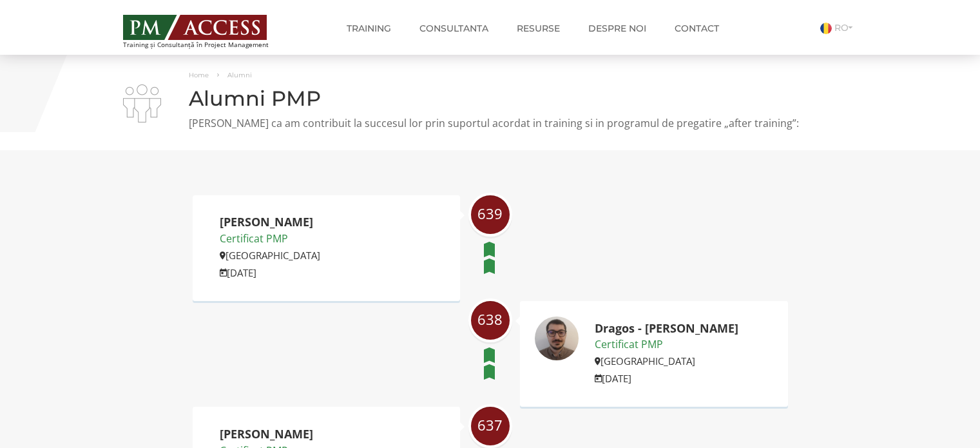  What do you see at coordinates (617, 28) in the screenshot?
I see `a: Despre noi` at bounding box center [617, 28].